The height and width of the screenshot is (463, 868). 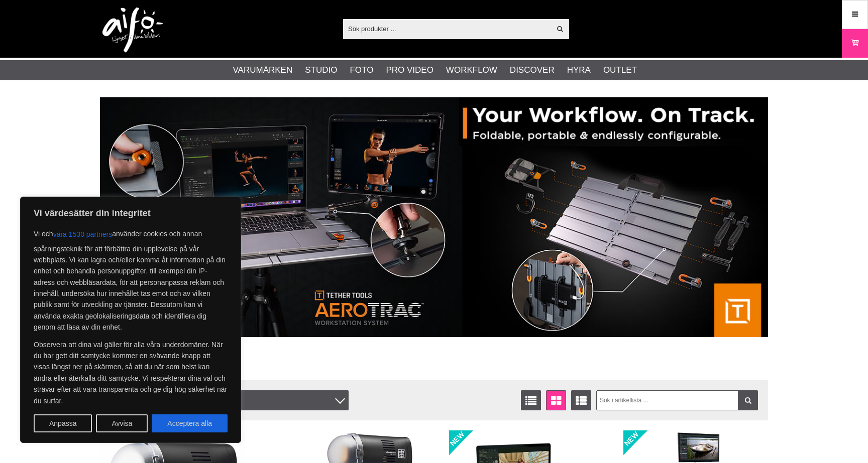 What do you see at coordinates (189, 423) in the screenshot?
I see `button: Acceptera alla` at bounding box center [189, 423].